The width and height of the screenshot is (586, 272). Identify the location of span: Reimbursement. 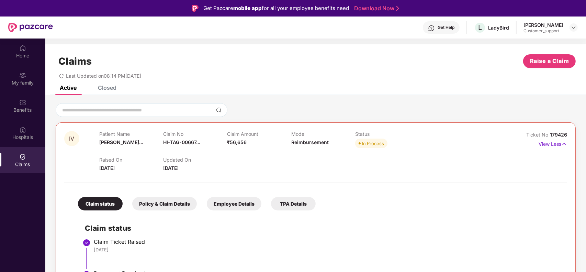
(310, 142).